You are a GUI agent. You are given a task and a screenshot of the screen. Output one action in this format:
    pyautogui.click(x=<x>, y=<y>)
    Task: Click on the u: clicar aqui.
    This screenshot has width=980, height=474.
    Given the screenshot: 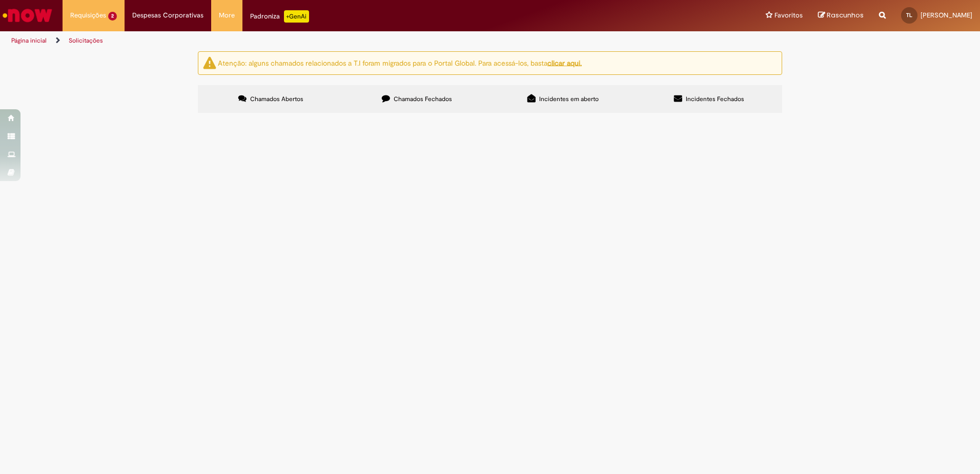 What is the action you would take?
    pyautogui.click(x=564, y=63)
    